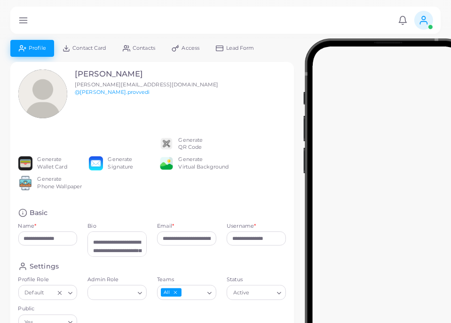 This screenshot has width=451, height=323. What do you see at coordinates (52, 164) in the screenshot?
I see `div: Generate Wallet Card` at bounding box center [52, 164].